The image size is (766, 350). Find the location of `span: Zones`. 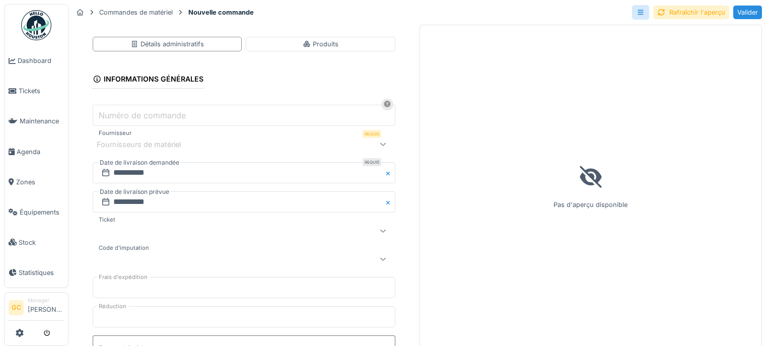

span: Zones is located at coordinates (40, 182).